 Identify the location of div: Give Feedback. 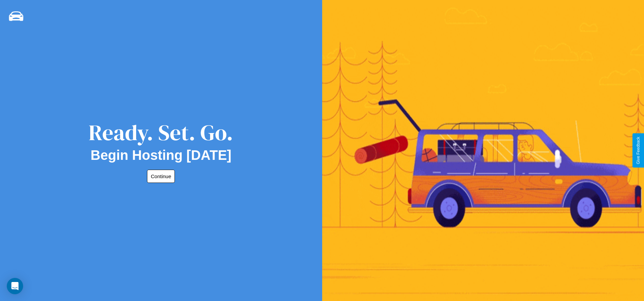
(638, 150).